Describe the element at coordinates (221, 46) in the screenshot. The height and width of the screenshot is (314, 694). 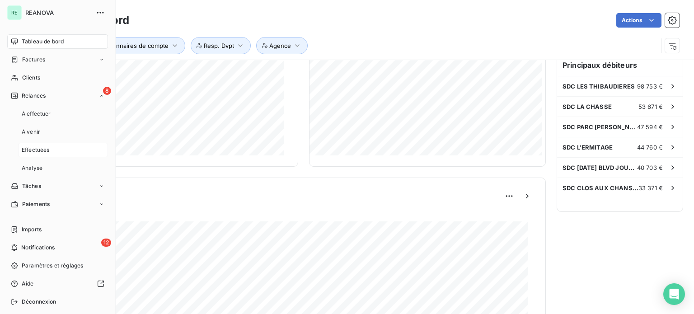
I see `button: Resp. Dvpt` at that location.